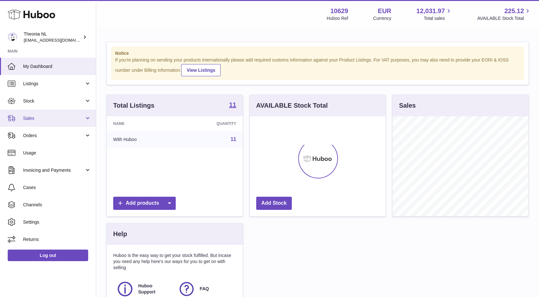 The image size is (539, 297). What do you see at coordinates (292, 105) in the screenshot?
I see `h3: AVAILABLE Stock Total` at bounding box center [292, 105].